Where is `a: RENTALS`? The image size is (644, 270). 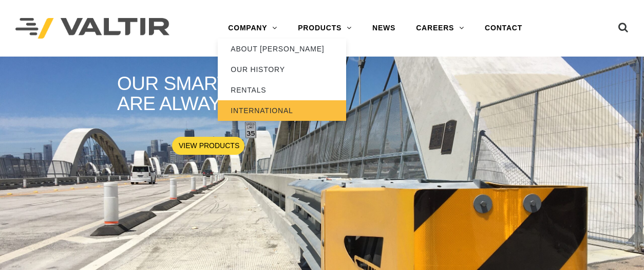
a: RENTALS is located at coordinates (282, 90).